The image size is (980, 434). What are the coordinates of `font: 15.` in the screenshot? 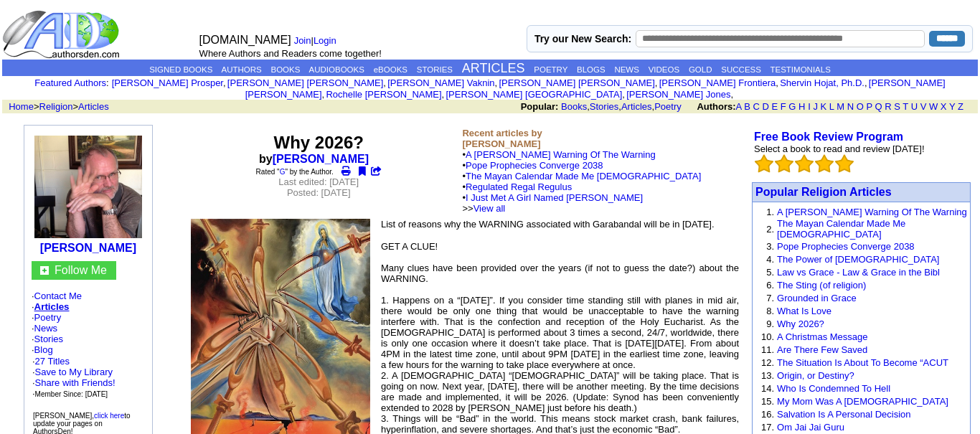 It's located at (768, 401).